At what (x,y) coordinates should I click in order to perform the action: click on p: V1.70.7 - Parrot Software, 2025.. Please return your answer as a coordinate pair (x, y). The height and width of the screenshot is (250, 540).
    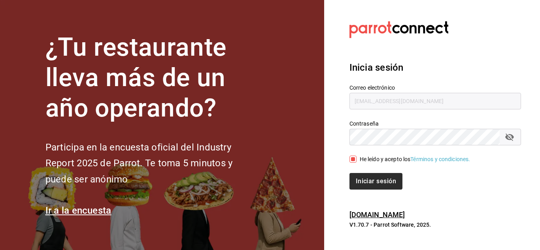
    Looking at the image, I should click on (435, 225).